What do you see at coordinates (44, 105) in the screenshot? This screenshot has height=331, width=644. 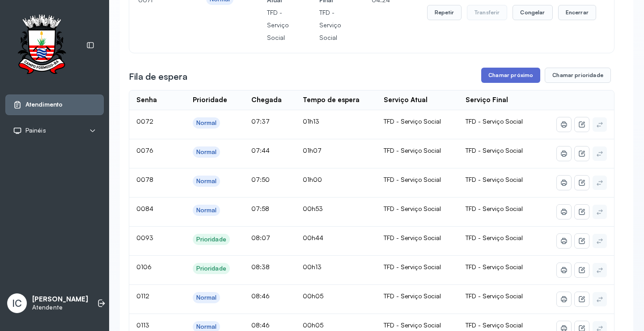 I see `span: Atendimento` at bounding box center [44, 105].